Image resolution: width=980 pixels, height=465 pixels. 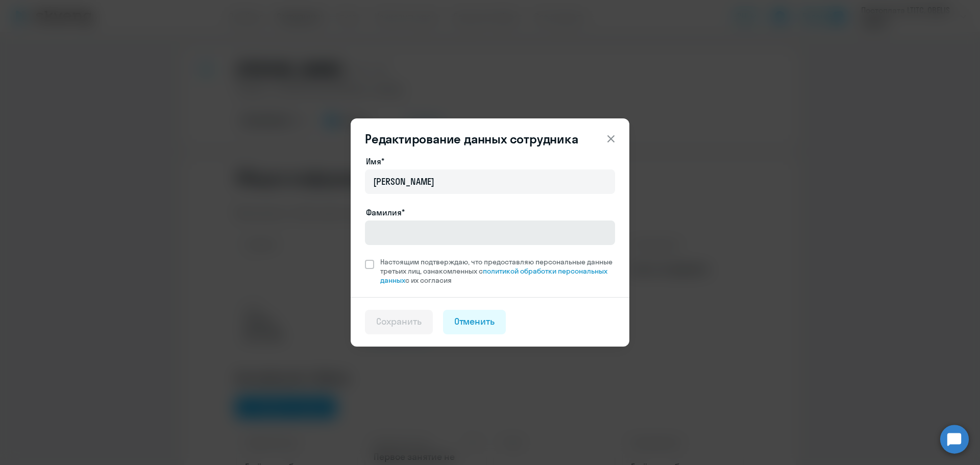 I want to click on button: Сохранить, so click(x=398, y=322).